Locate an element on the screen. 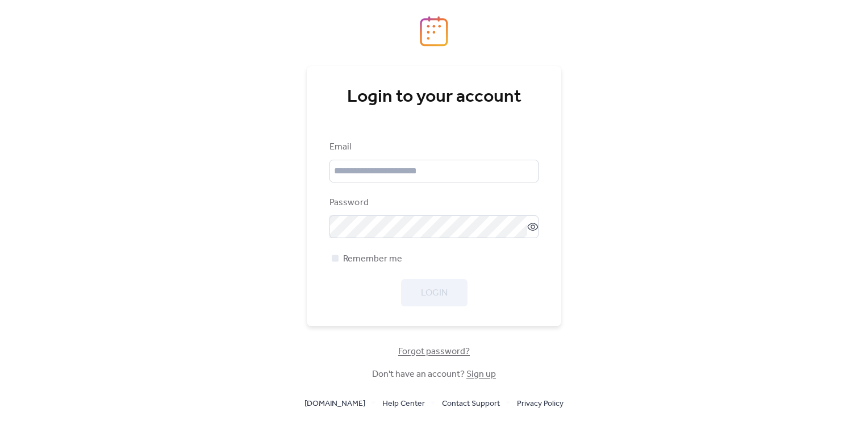 The image size is (868, 424). a: Sign up is located at coordinates (481, 374).